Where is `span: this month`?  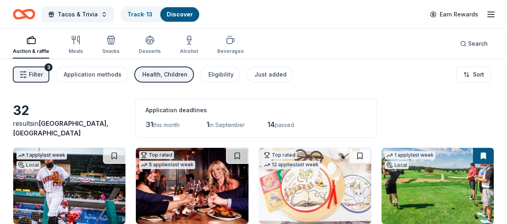 span: this month is located at coordinates (166, 125).